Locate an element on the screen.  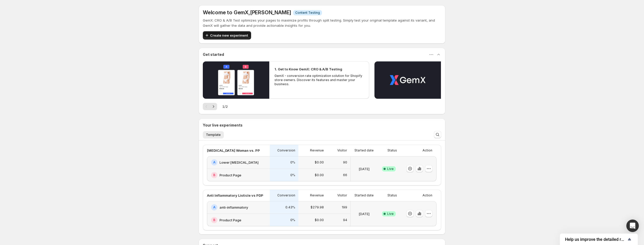
h3: Get started is located at coordinates (214, 55).